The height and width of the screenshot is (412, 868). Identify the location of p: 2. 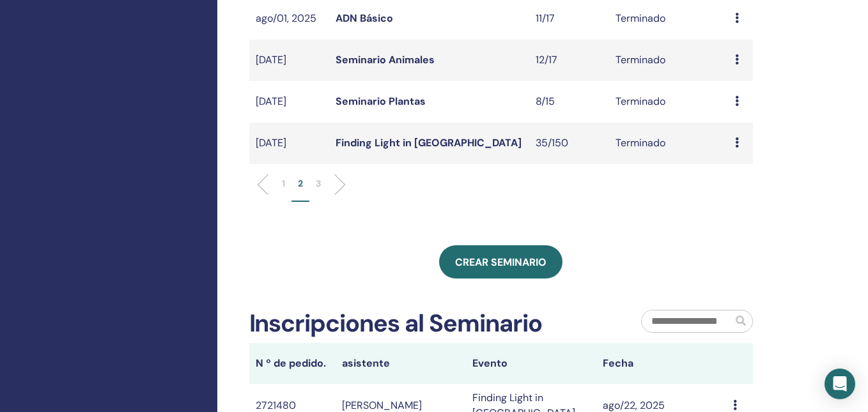
(300, 184).